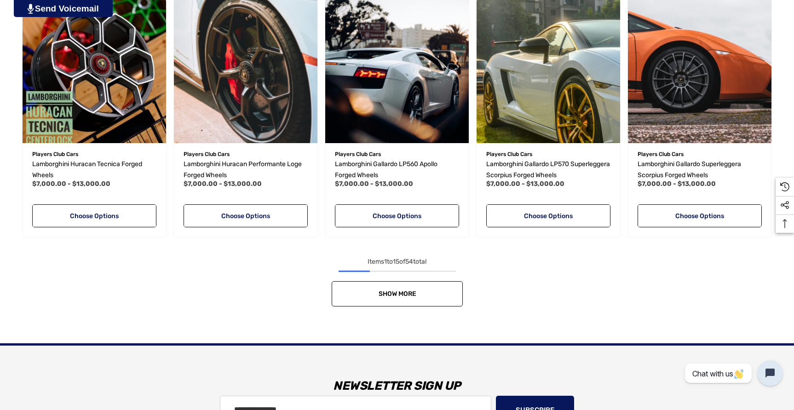  Describe the element at coordinates (785, 187) in the screenshot. I see `svg: Recently Viewed` at that location.